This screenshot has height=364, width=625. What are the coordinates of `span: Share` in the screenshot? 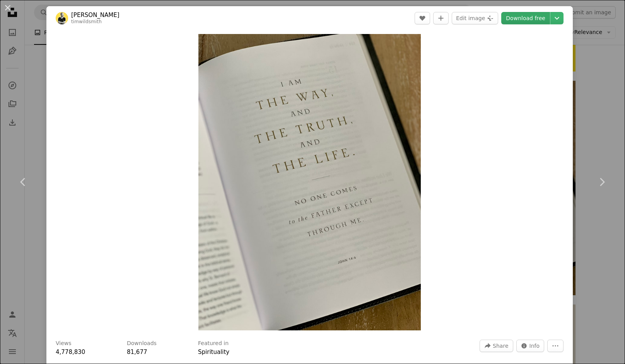 It's located at (500, 346).